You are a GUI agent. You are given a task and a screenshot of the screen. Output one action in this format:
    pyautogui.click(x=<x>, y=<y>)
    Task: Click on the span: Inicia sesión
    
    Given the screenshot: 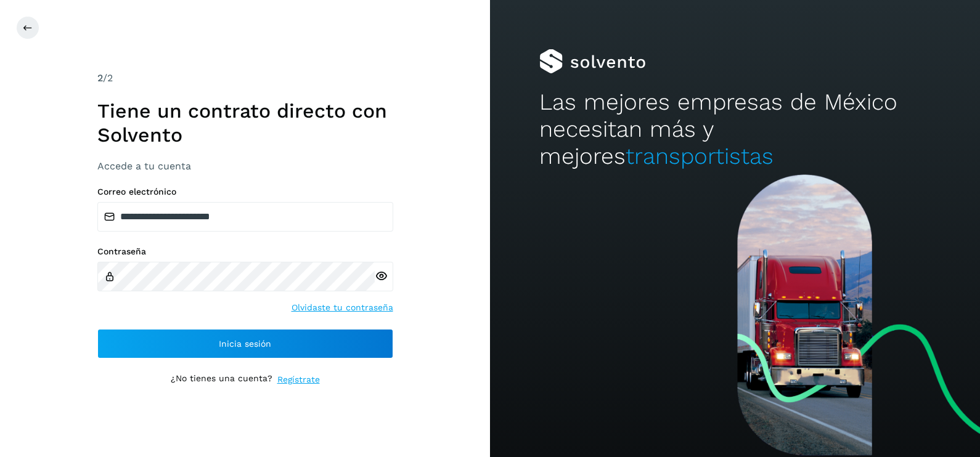 What is the action you would take?
    pyautogui.click(x=245, y=344)
    